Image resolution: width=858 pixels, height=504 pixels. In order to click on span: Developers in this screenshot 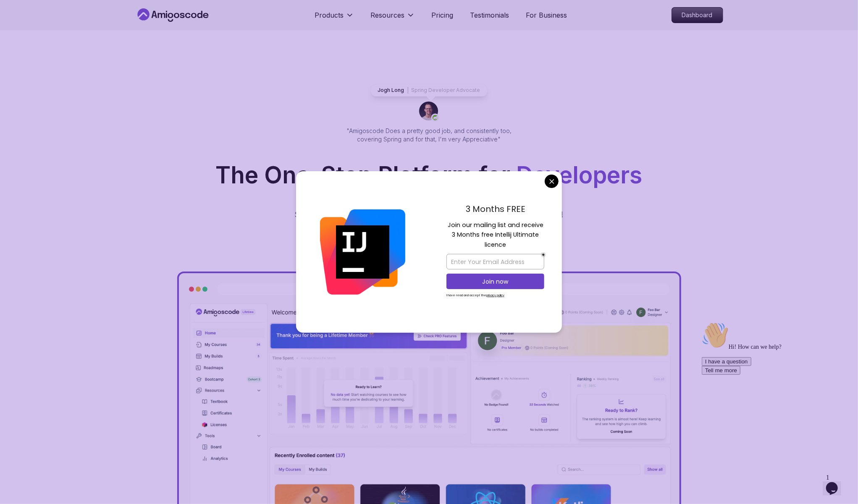, I will do `click(580, 175)`.